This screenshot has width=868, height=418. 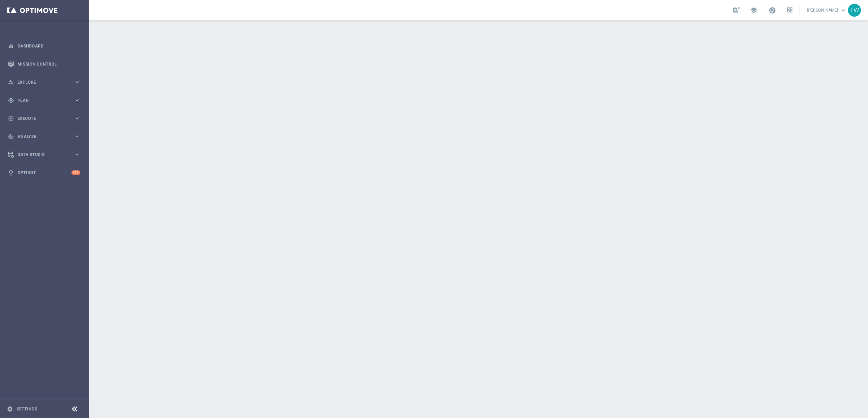 I want to click on i: person_search, so click(x=11, y=82).